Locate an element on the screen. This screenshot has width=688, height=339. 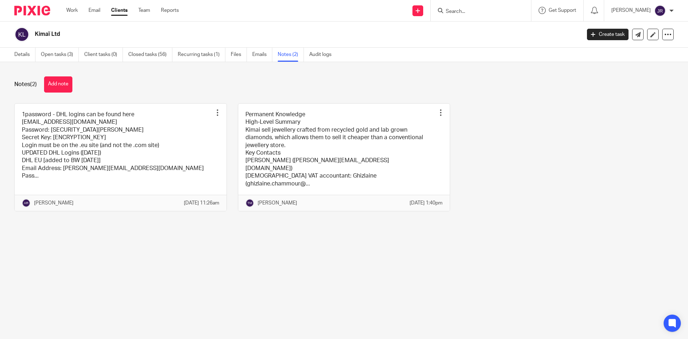
a: Team is located at coordinates (144, 10).